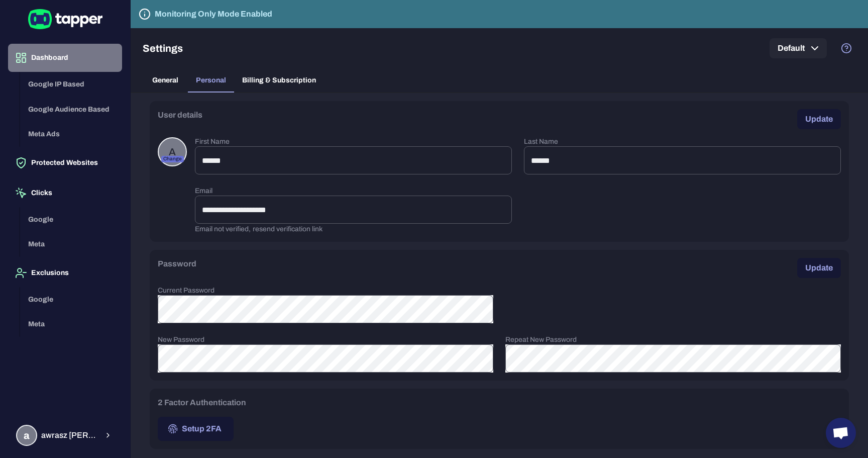 The image size is (868, 458). Describe the element at coordinates (172, 159) in the screenshot. I see `p: Change` at that location.